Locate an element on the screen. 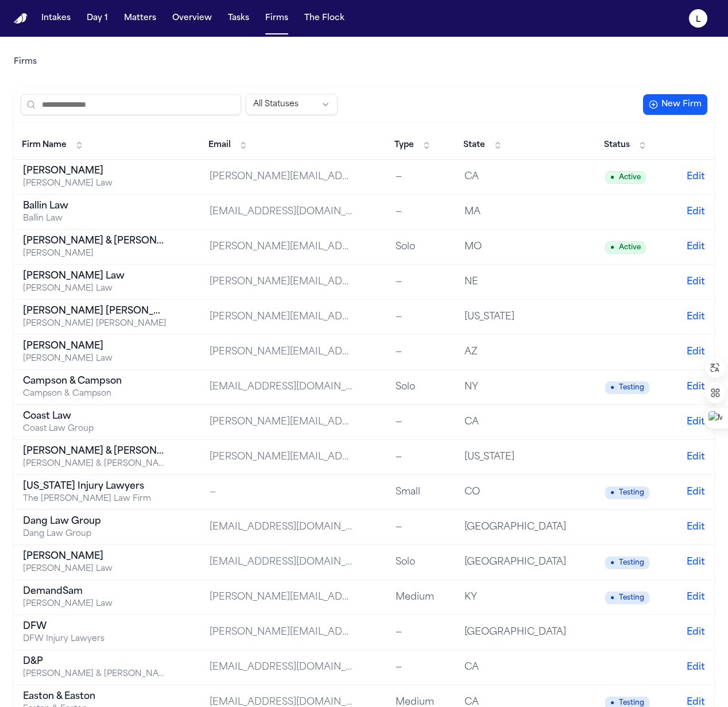  button: Type is located at coordinates (413, 146).